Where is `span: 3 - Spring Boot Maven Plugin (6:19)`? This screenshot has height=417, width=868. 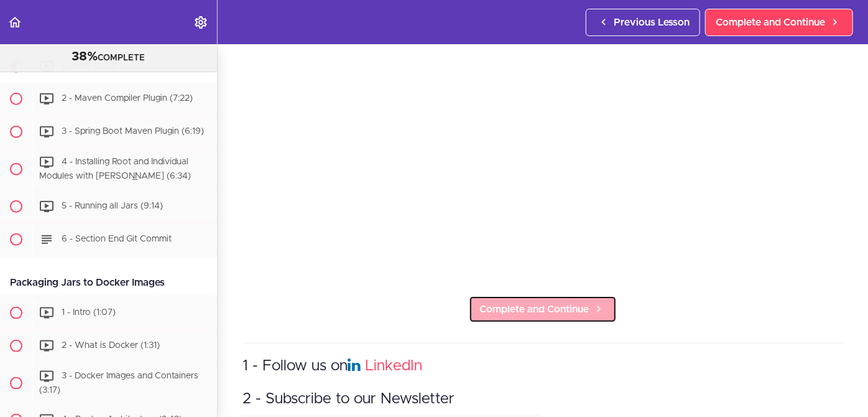
span: 3 - Spring Boot Maven Plugin (6:19) is located at coordinates (132, 131).